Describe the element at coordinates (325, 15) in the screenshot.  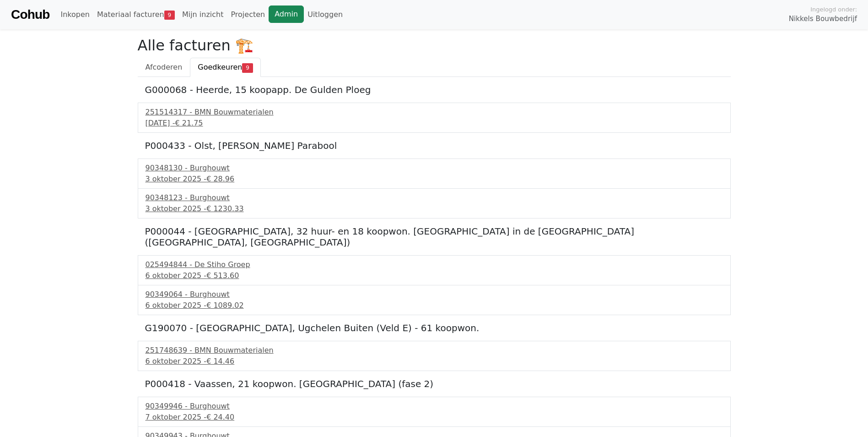
I see `a: Uitloggen` at that location.